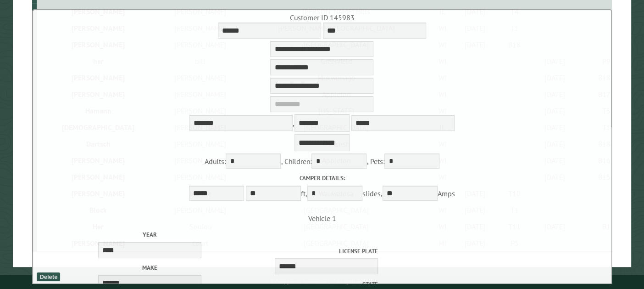 The image size is (644, 289). I want to click on div: ft, slides, Amps, so click(322, 188).